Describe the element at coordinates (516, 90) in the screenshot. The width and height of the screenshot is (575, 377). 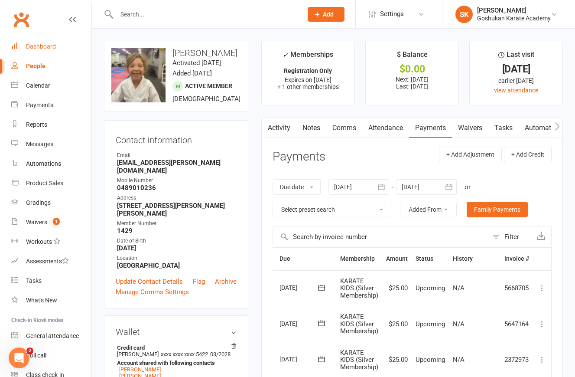
I see `a: view attendance` at that location.